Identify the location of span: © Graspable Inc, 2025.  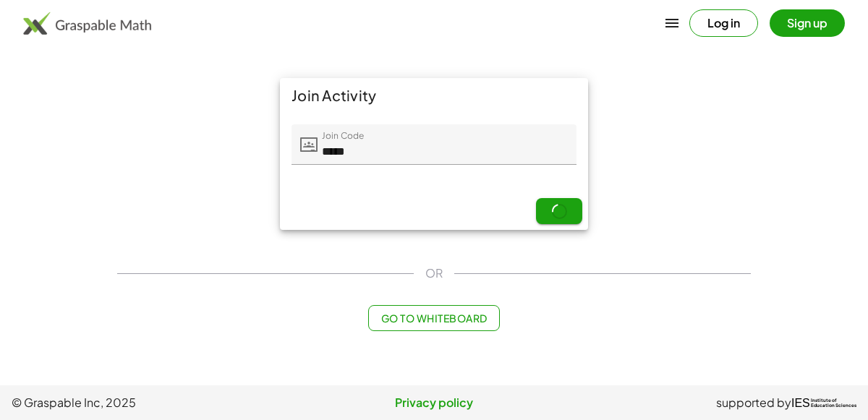
(152, 402).